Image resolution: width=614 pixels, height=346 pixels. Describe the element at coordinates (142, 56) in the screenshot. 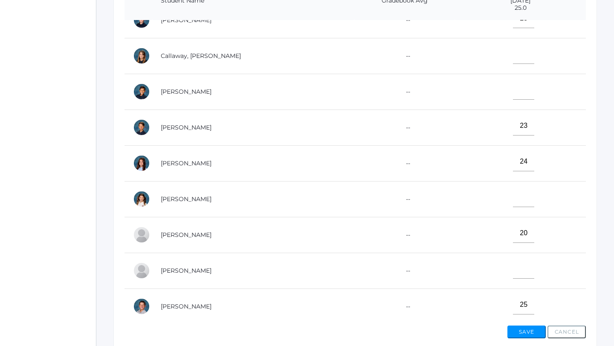

I see `div: Kennedy Callaway` at that location.